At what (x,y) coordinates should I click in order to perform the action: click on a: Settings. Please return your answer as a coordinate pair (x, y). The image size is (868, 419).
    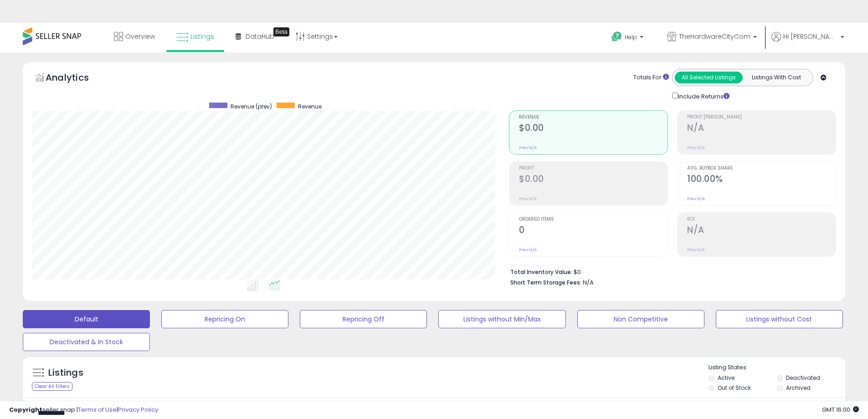
    Looking at the image, I should click on (317, 36).